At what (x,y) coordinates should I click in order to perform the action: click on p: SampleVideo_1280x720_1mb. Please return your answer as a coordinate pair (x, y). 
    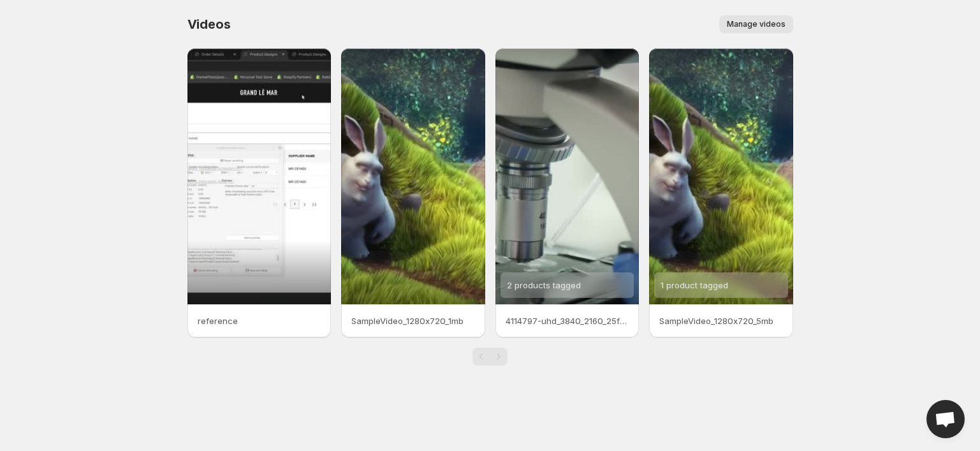
    Looking at the image, I should click on (413, 321).